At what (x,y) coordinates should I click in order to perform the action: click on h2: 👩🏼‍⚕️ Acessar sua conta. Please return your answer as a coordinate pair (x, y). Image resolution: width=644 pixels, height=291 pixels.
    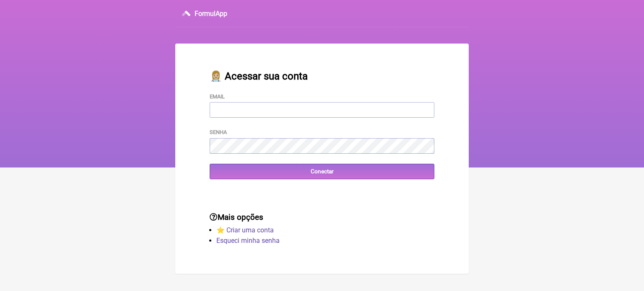
    Looking at the image, I should click on (322, 77).